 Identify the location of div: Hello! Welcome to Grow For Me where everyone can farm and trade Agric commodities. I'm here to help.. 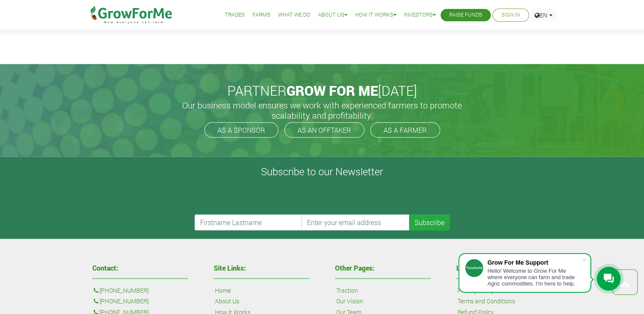
(535, 277).